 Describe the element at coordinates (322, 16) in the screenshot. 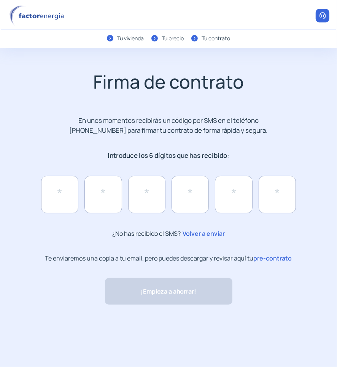

I see `img: llamar` at that location.